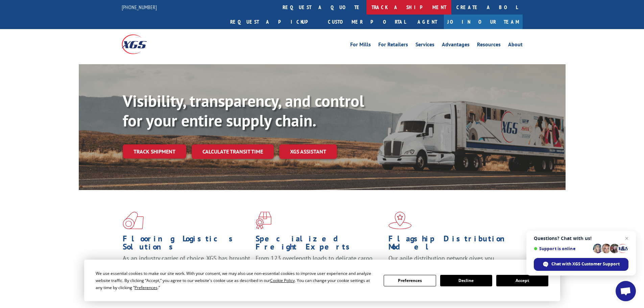 This screenshot has width=644, height=308. I want to click on a: Agent, so click(428, 21).